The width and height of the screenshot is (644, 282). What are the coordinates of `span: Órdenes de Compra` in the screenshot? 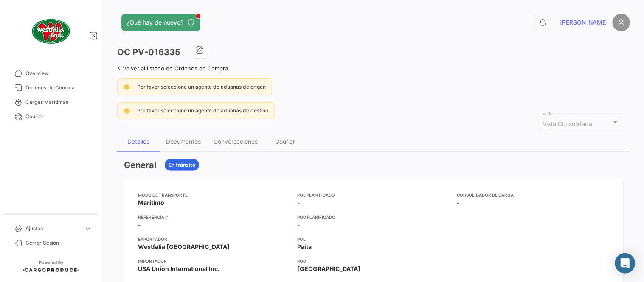 It's located at (59, 88).